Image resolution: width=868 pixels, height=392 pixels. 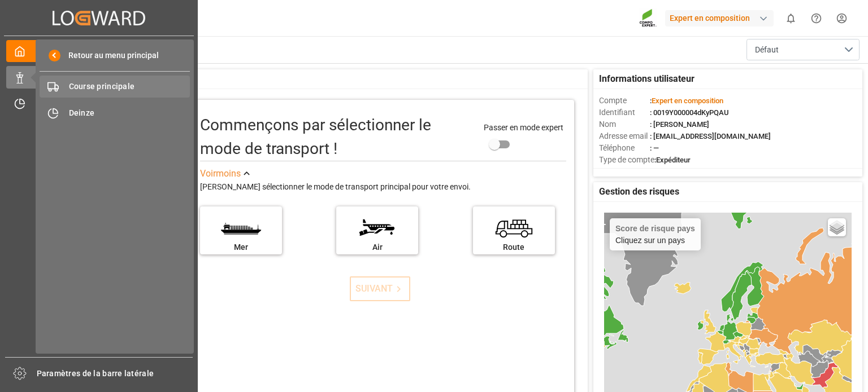 What do you see at coordinates (374, 288) in the screenshot?
I see `font: SUIVANT` at bounding box center [374, 288].